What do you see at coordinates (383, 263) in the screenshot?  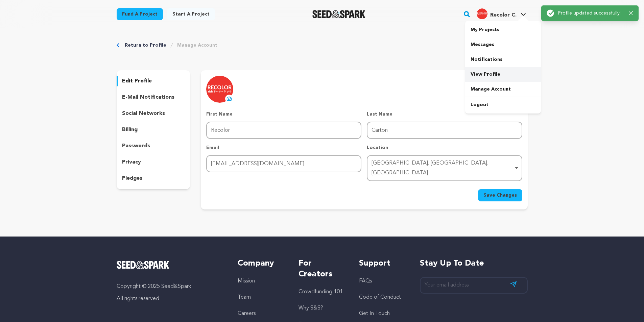 I see `h5: Support` at bounding box center [383, 263].